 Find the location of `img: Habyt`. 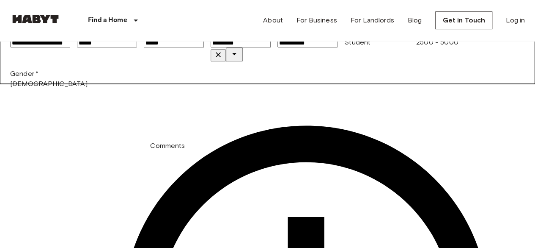

img: Habyt is located at coordinates (36, 19).